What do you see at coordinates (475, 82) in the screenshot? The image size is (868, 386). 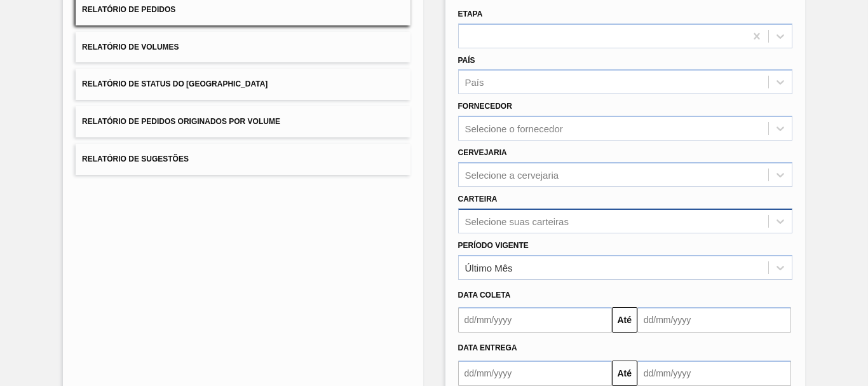 I see `div: País` at bounding box center [475, 82].